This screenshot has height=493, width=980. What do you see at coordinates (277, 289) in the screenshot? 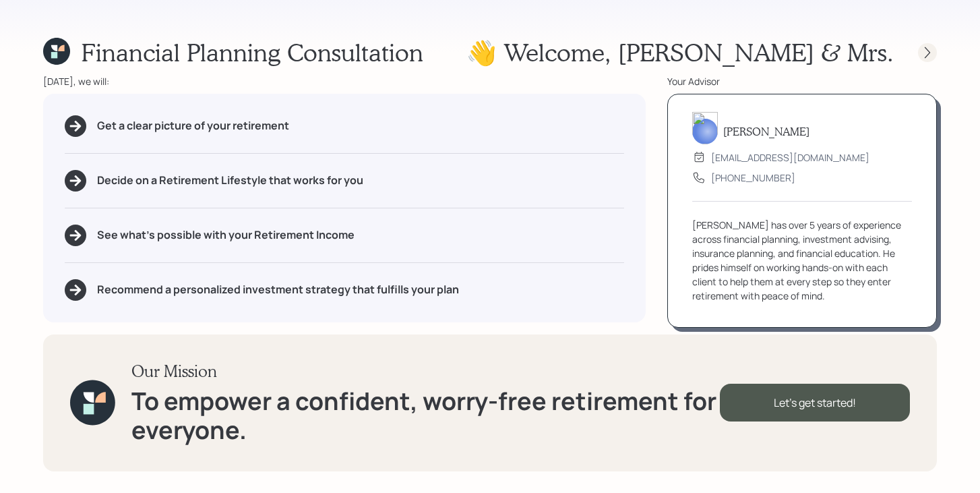
I see `h5: Recommend a personalized investment strategy that fulfills your plan` at bounding box center [277, 289].